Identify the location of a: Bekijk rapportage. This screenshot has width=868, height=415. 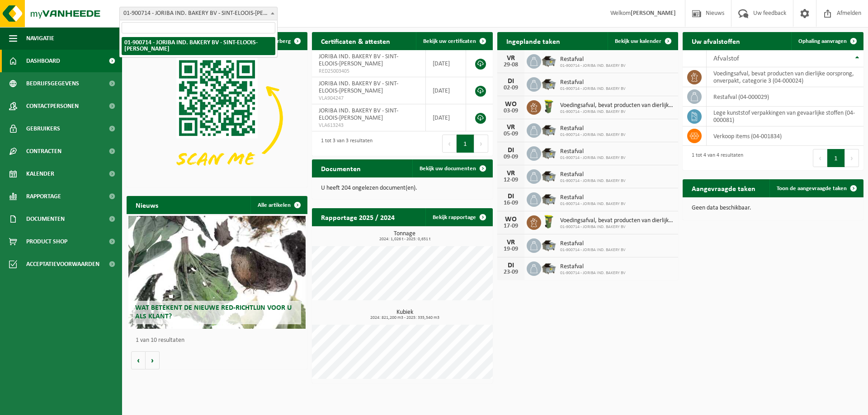
(458, 217).